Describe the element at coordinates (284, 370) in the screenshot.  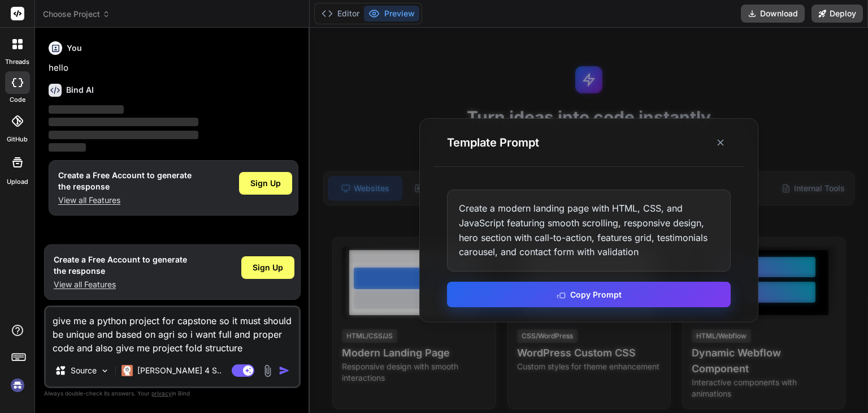
I see `img: icon` at that location.